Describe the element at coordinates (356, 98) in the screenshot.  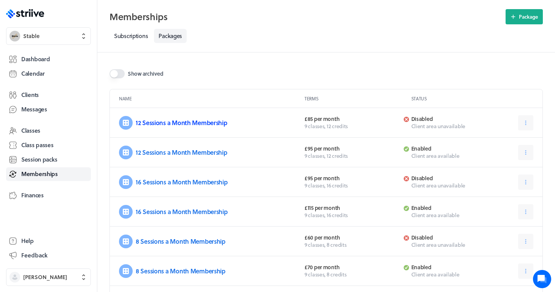
I see `p: Terms` at that location.